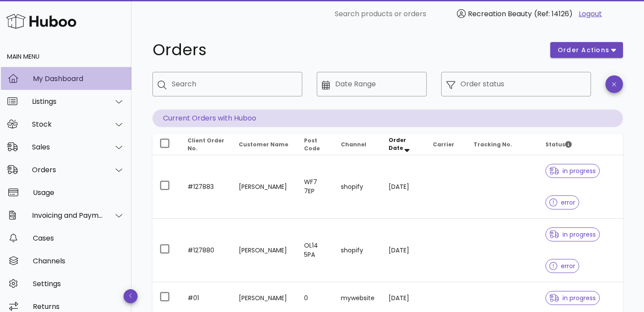 This screenshot has height=312, width=644. What do you see at coordinates (581, 144) in the screenshot?
I see `th: Status` at bounding box center [581, 144].